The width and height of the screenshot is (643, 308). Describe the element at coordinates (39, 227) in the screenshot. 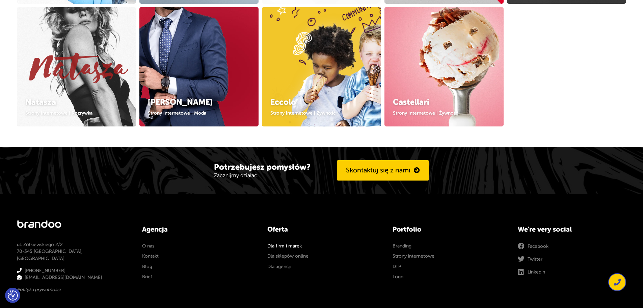

I see `a: brandoo` at that location.